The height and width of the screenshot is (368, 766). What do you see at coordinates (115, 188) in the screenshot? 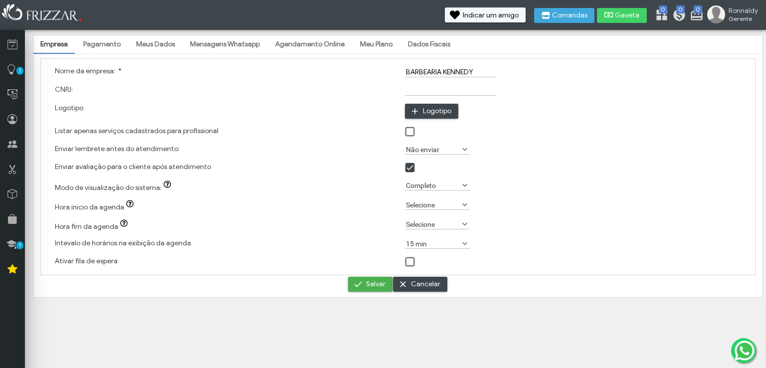
I see `label: Modo de visualização do sistema:` at bounding box center [115, 188].